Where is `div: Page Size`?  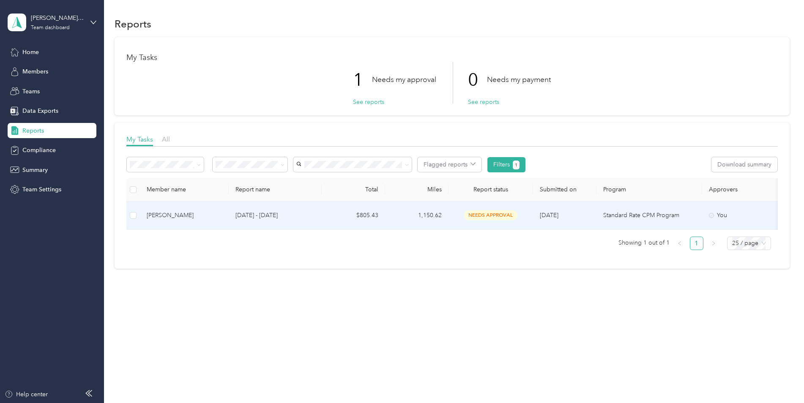 div: Page Size is located at coordinates (749, 244).